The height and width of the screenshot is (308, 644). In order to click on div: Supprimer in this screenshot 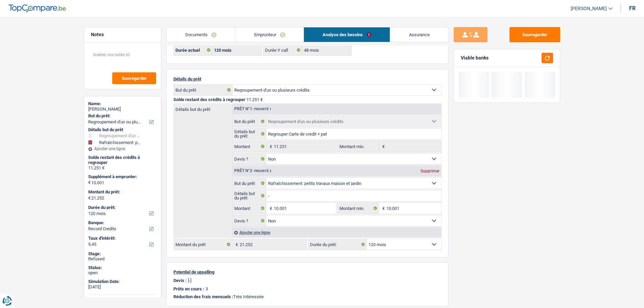, I will do `click(430, 171)`.